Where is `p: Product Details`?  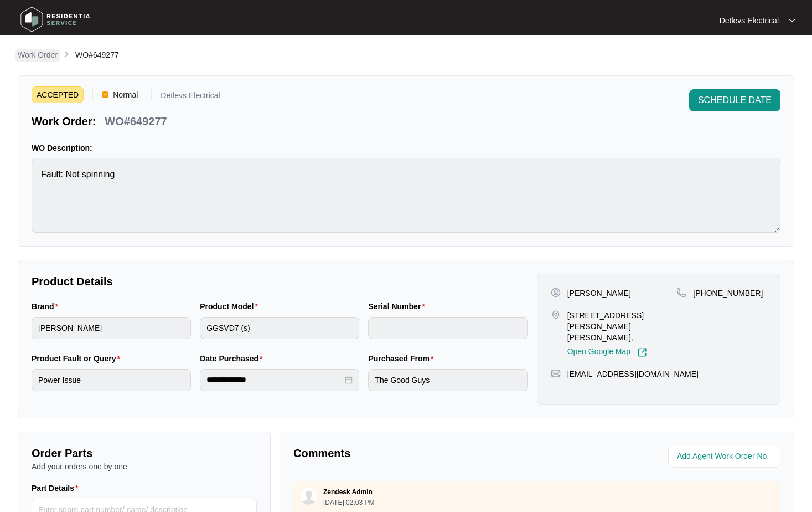 p: Product Details is located at coordinates (280, 282).